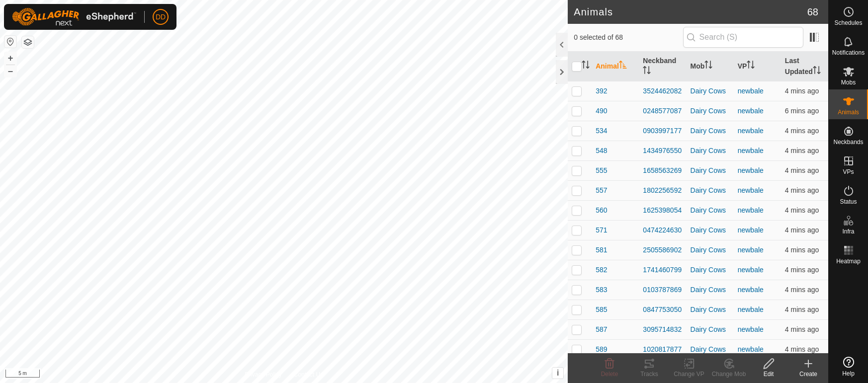 The height and width of the screenshot is (383, 868). Describe the element at coordinates (662, 290) in the screenshot. I see `div: 0103787869` at that location.